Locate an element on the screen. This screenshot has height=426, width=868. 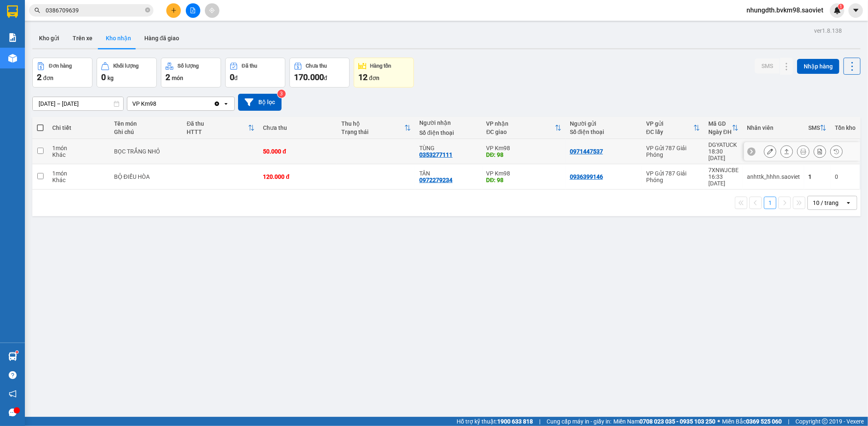
strong: 0369 525 060 is located at coordinates (763, 421).